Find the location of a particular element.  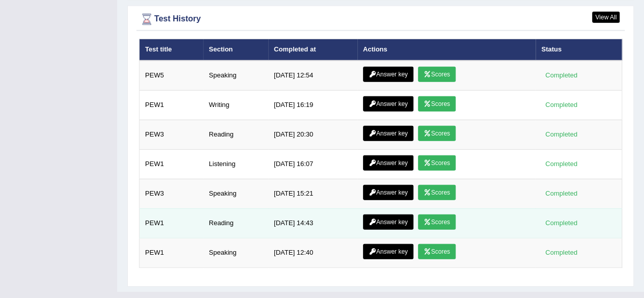

th: Section is located at coordinates (235, 50).